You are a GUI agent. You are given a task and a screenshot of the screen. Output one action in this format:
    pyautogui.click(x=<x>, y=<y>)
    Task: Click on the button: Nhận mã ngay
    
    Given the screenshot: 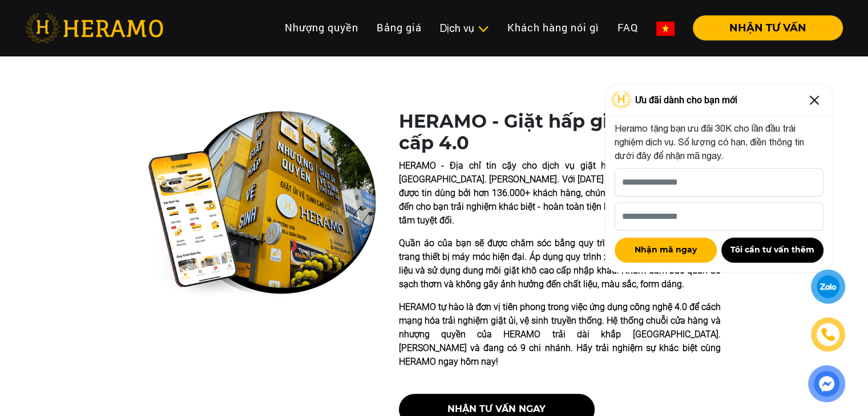 What is the action you would take?
    pyautogui.click(x=666, y=250)
    